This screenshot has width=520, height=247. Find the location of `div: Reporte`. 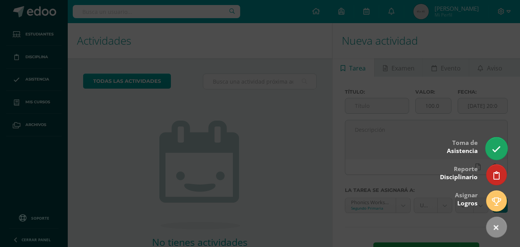

div: Reporte is located at coordinates (458, 172).